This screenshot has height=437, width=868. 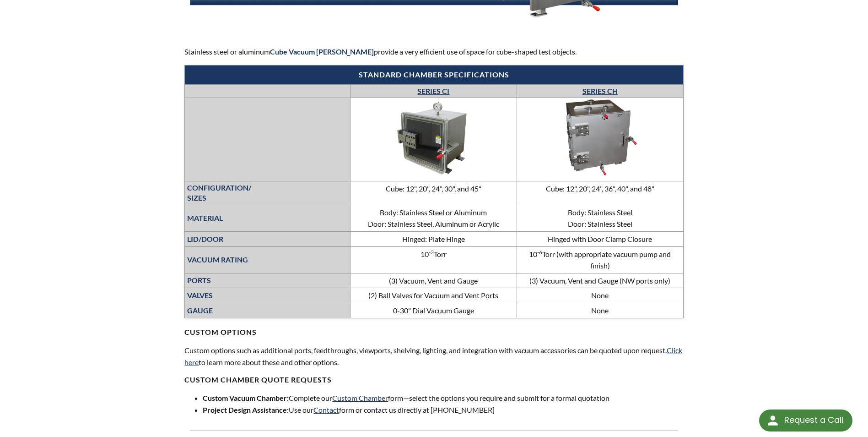 I want to click on td: 10 Torr, so click(x=434, y=259).